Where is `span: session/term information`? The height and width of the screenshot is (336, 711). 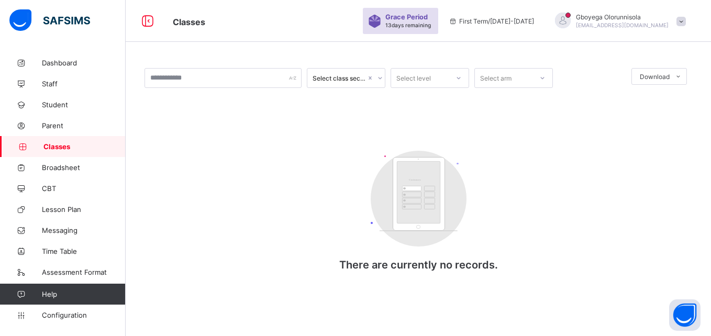 span: session/term information is located at coordinates (491, 21).